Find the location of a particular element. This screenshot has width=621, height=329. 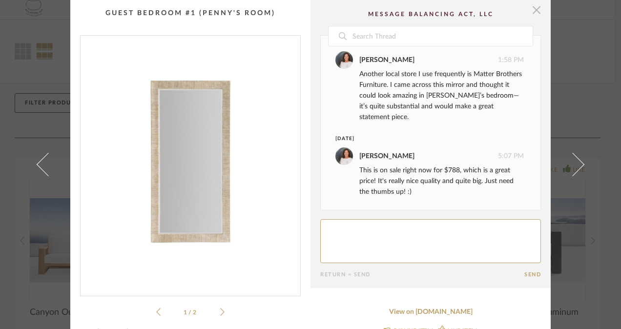

div: Return = Send is located at coordinates (423, 275).